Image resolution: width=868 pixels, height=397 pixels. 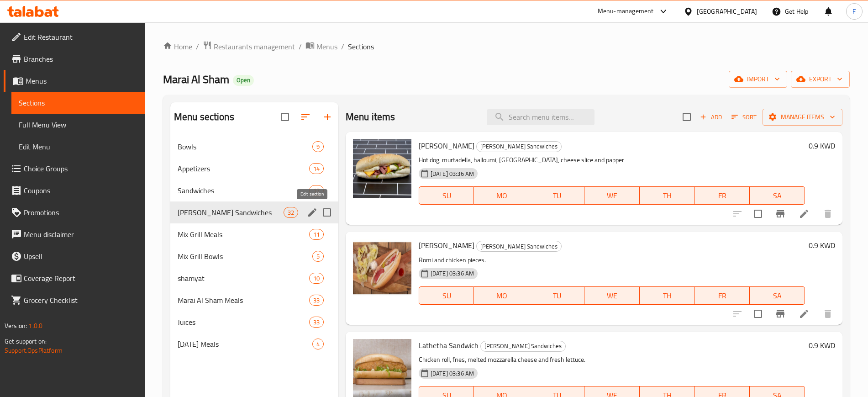 I want to click on nav: Menu sections, so click(x=254, y=246).